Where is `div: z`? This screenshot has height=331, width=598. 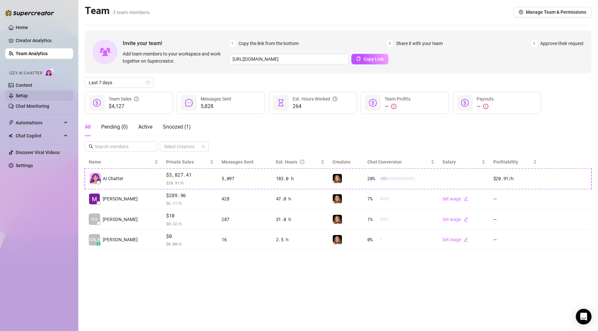 div: z is located at coordinates (99, 244).